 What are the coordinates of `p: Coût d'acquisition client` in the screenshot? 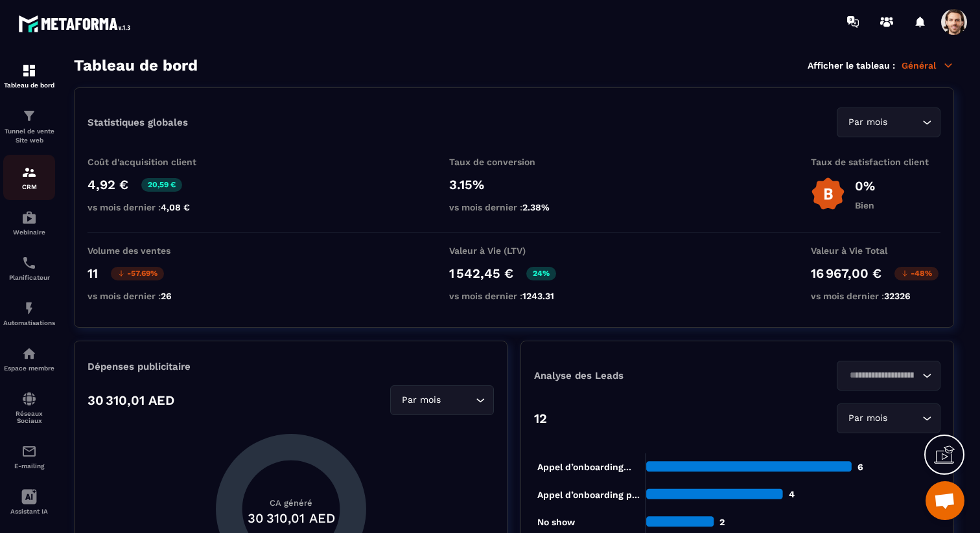 It's located at (152, 162).